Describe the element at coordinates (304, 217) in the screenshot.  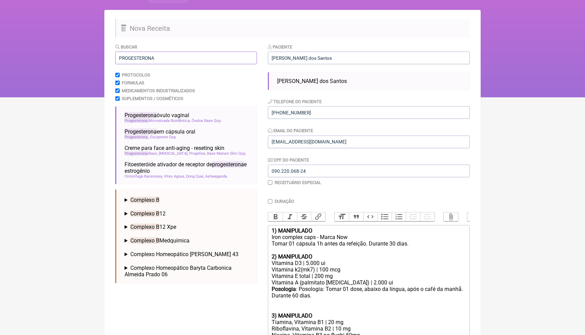
I see `button: Strikethrough` at that location.